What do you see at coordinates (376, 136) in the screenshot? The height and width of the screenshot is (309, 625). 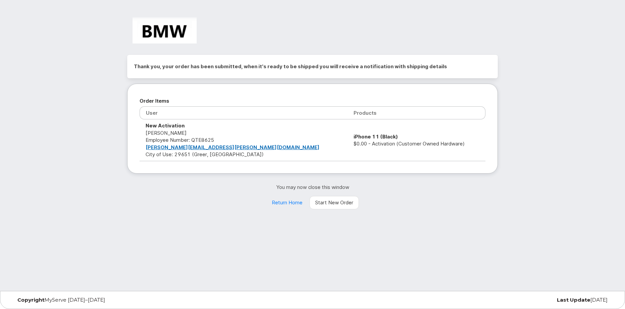 I see `strong: iPhone 11 (Black)` at bounding box center [376, 136].